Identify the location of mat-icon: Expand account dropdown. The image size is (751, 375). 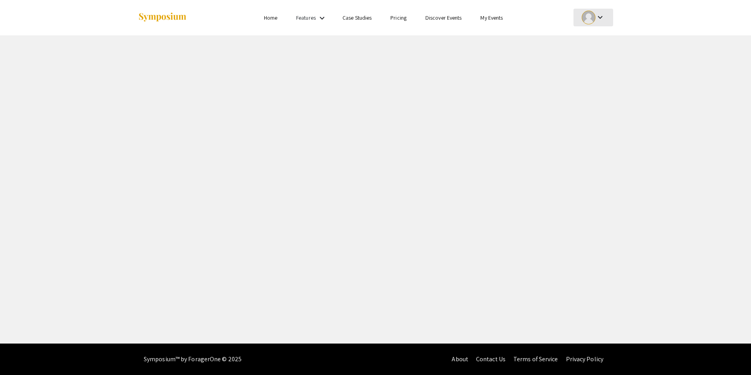
(600, 17).